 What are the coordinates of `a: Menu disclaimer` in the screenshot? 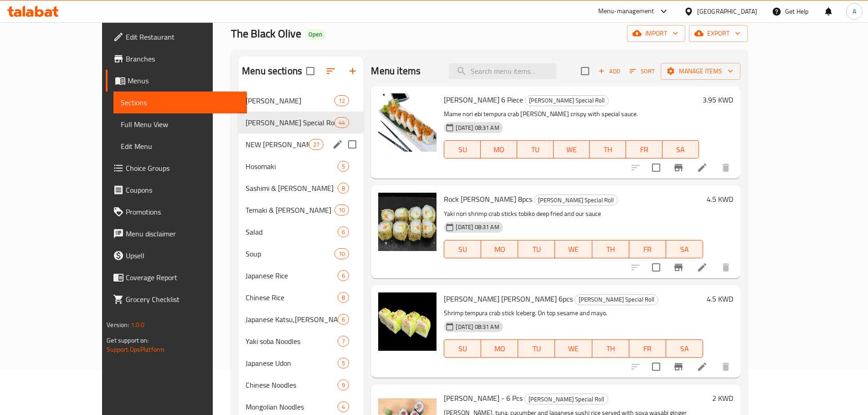 It's located at (176, 233).